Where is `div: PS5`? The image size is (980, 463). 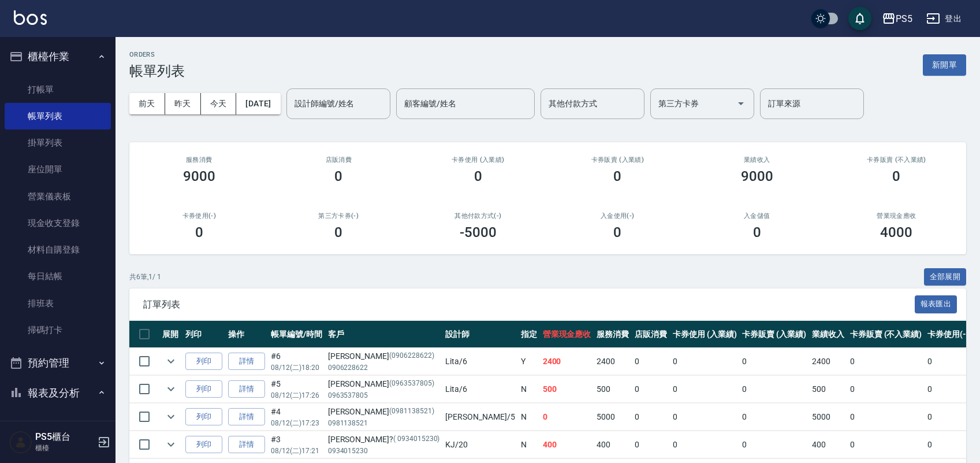 div: PS5 is located at coordinates (904, 18).